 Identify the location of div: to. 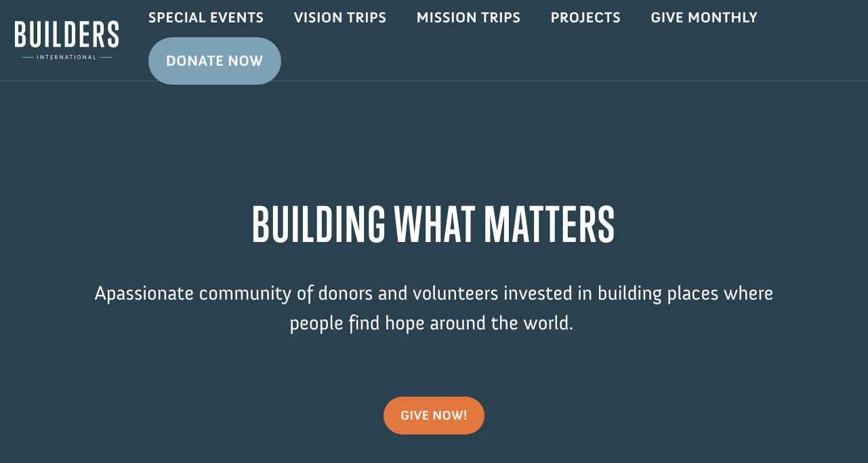
(105, 47).